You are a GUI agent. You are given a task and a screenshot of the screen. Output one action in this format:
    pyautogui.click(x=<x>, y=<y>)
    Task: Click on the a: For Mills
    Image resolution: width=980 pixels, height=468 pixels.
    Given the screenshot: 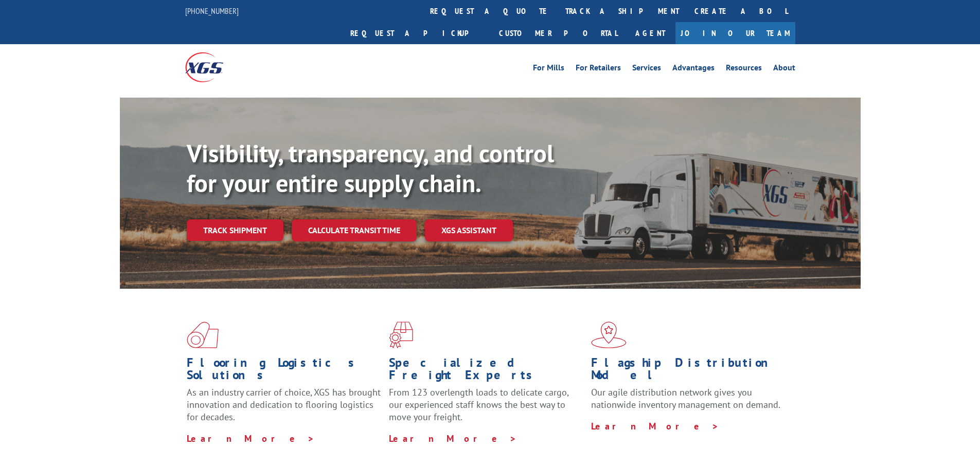 What is the action you would take?
    pyautogui.click(x=548, y=69)
    